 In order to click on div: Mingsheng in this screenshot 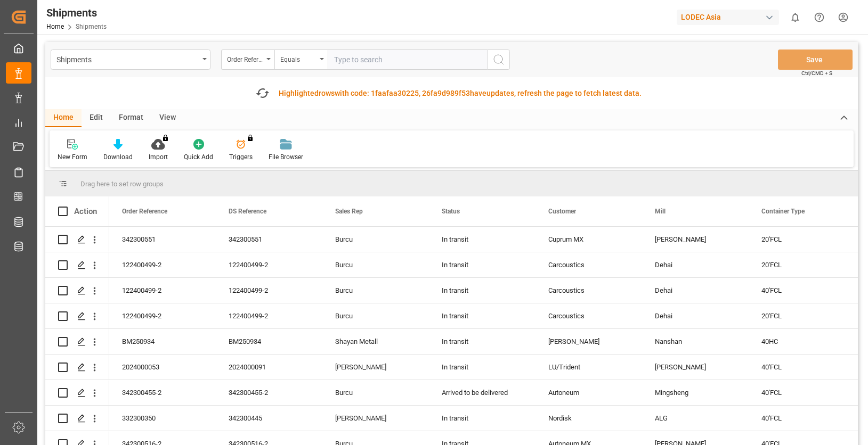, I will do `click(696, 392)`.